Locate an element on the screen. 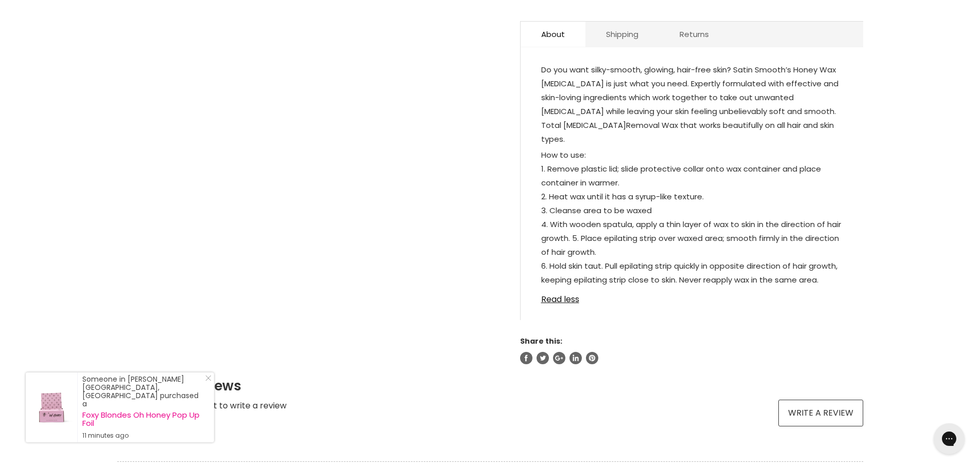 The height and width of the screenshot is (468, 980). a: About is located at coordinates (553, 34).